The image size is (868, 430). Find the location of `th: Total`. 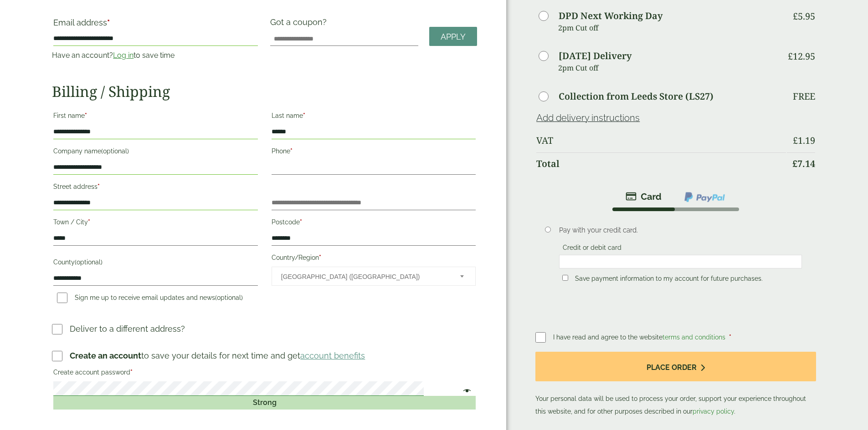

th: Total is located at coordinates (660, 163).